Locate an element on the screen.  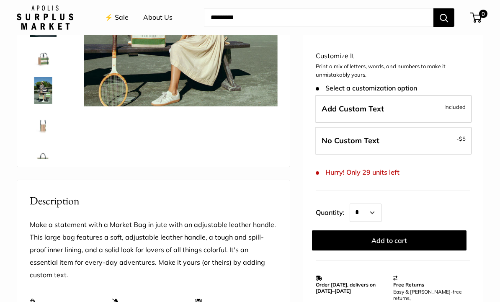
h2: Description is located at coordinates (153, 201).